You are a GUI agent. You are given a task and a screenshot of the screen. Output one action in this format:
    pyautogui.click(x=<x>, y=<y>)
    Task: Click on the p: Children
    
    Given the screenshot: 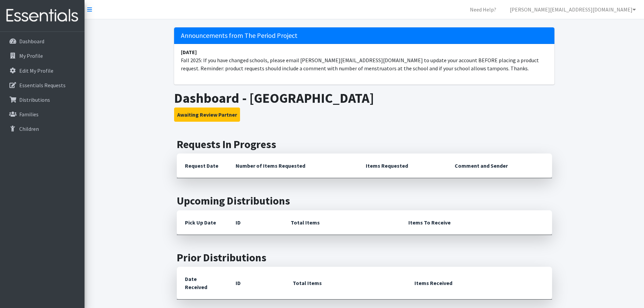 What is the action you would take?
    pyautogui.click(x=29, y=129)
    